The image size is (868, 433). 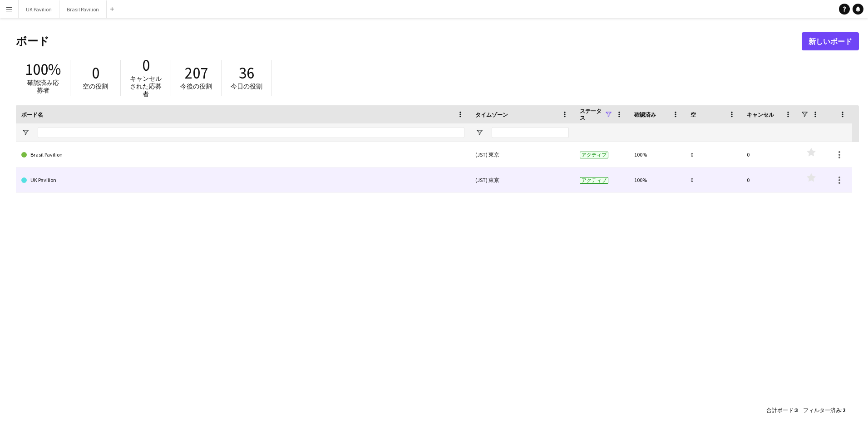 I want to click on span: 2, so click(x=843, y=410).